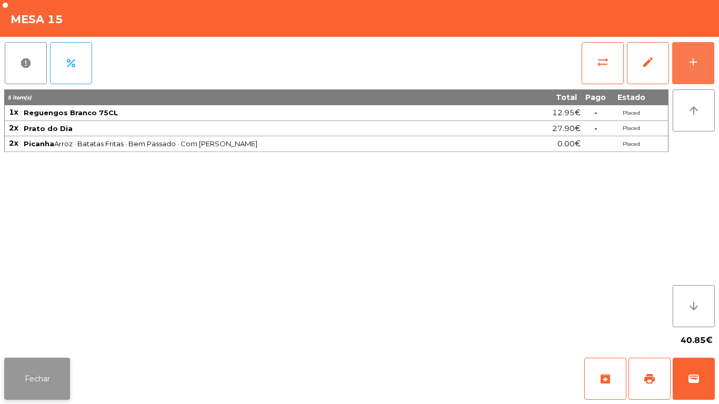 The height and width of the screenshot is (404, 719). I want to click on th: Pago, so click(595, 97).